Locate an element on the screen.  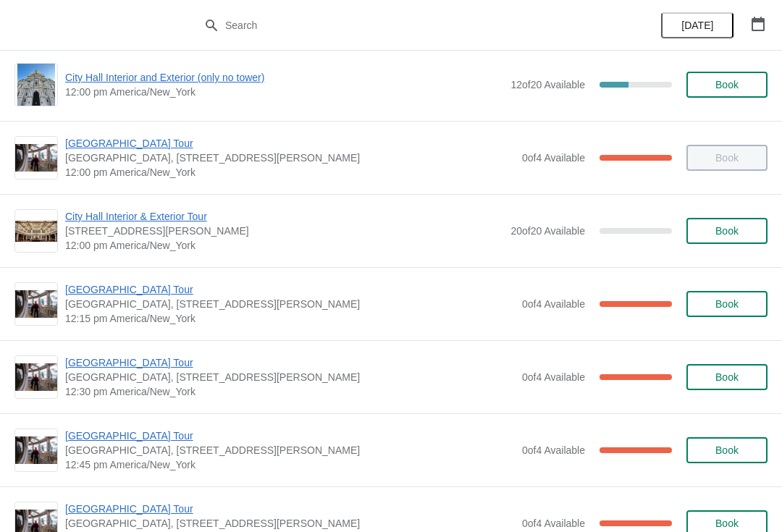
span: 12:15 pm America/New_York is located at coordinates (290, 318).